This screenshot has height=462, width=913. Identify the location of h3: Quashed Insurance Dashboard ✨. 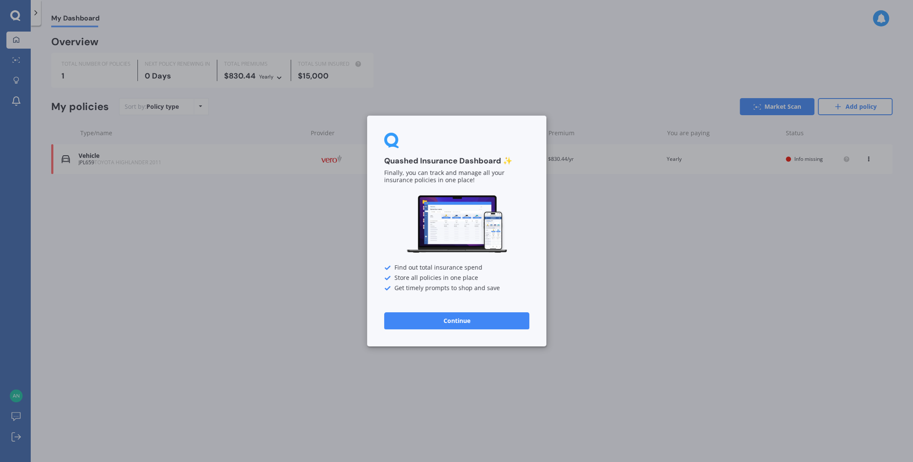
(457, 161).